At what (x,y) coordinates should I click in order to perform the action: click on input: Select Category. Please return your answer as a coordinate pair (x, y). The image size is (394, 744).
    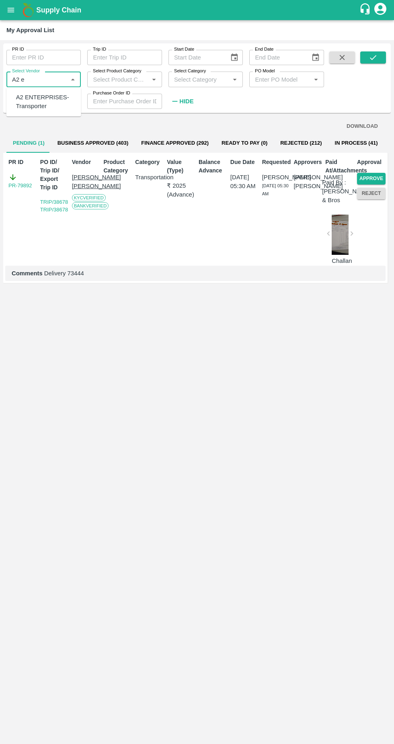
    Looking at the image, I should click on (199, 79).